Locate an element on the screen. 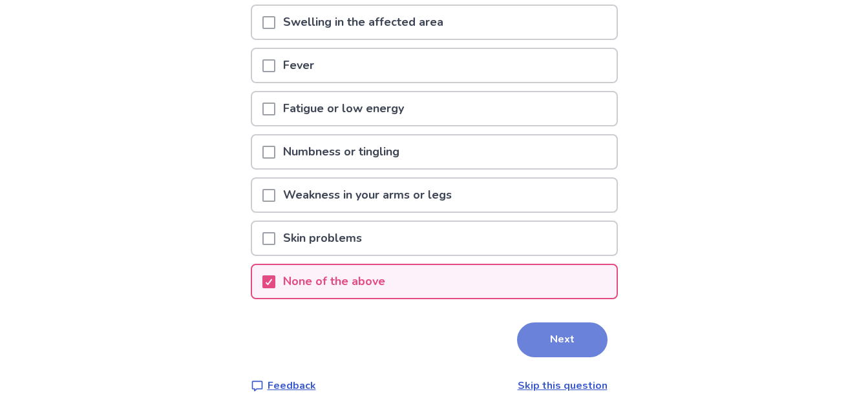 The image size is (868, 414). a: Skip this question is located at coordinates (562, 386).